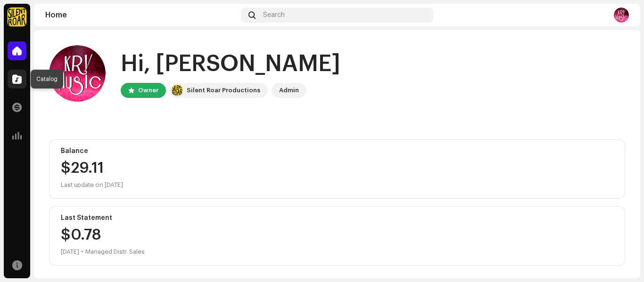  I want to click on re-o-card-value: Balance, so click(337, 169).